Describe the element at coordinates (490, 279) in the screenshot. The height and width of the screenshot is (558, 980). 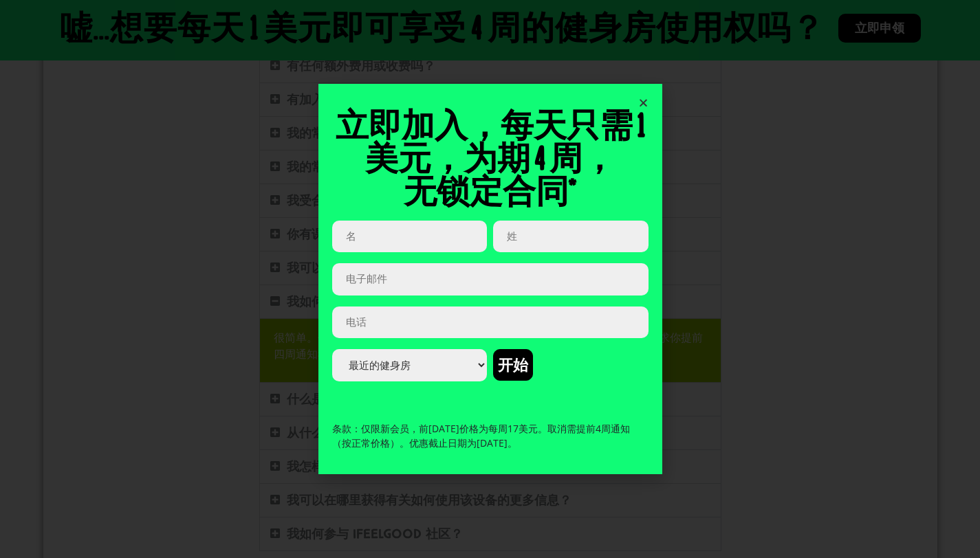
I see `input: 电子邮件` at that location.